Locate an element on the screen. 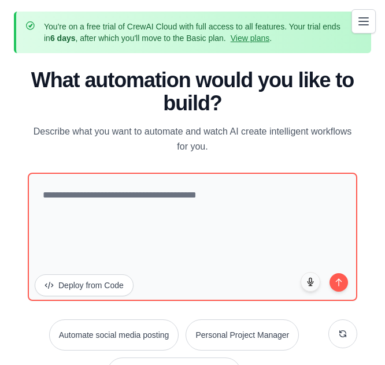 The width and height of the screenshot is (385, 365). strong: 6 days is located at coordinates (63, 38).